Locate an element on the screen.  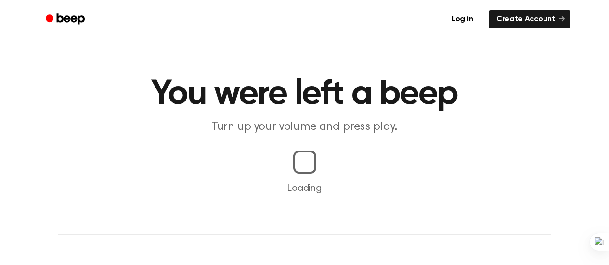
h1: You were left a beep is located at coordinates (305, 94).